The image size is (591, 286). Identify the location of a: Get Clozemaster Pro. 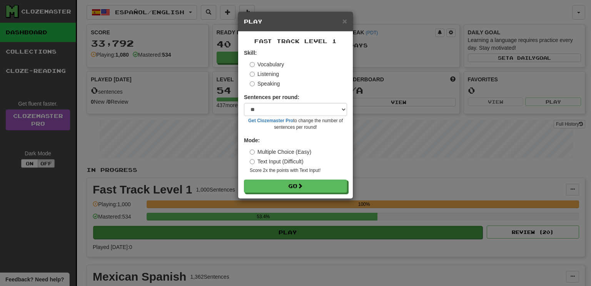
(271, 121).